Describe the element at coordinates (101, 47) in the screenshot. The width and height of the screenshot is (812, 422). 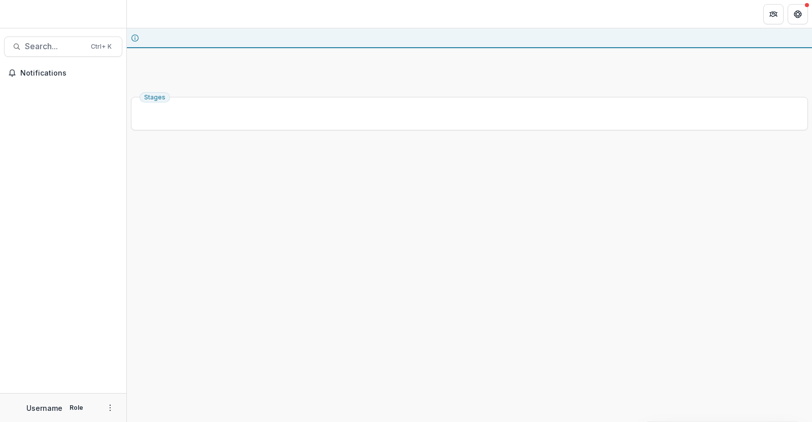
I see `div: Ctrl + K` at that location.